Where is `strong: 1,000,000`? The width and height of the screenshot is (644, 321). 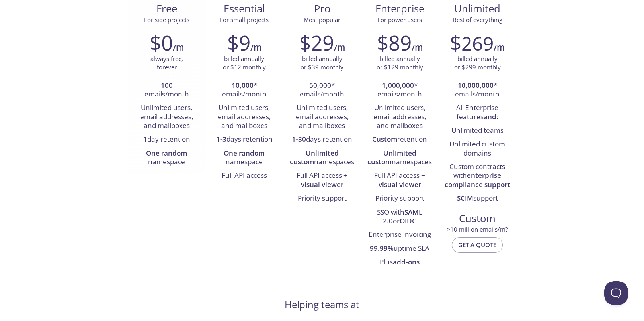
strong: 1,000,000 is located at coordinates (398, 85).